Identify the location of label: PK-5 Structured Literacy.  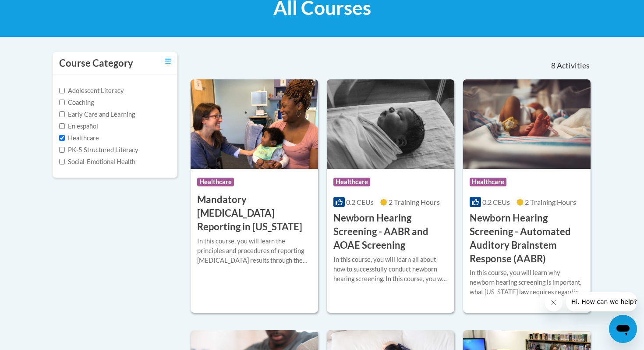
(99, 150).